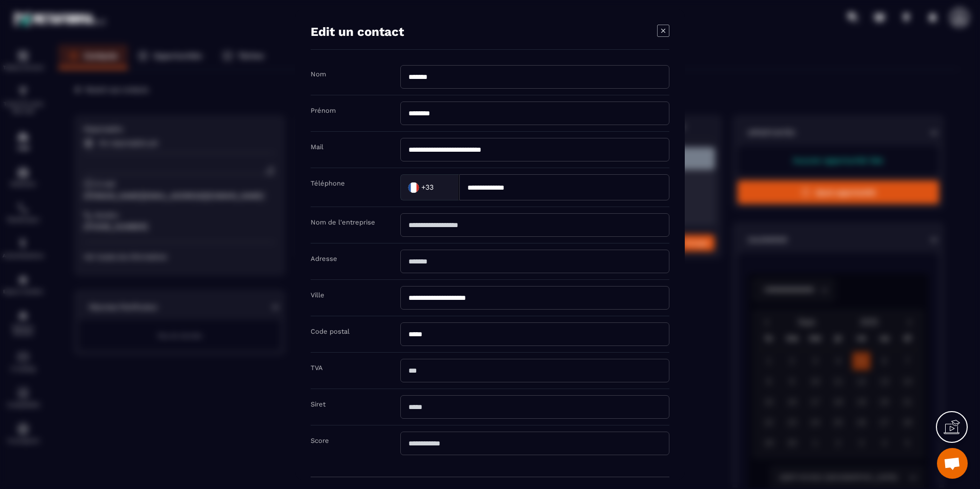 Image resolution: width=980 pixels, height=489 pixels. I want to click on label: Téléphone, so click(327, 183).